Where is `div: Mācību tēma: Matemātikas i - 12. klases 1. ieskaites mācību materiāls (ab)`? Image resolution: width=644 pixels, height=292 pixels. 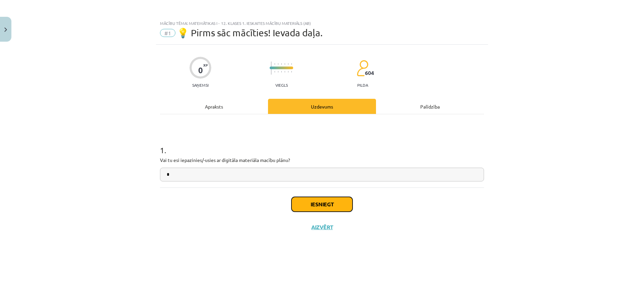
div: Mācību tēma: Matemātikas i - 12. klases 1. ieskaites mācību materiāls (ab) is located at coordinates (322, 23).